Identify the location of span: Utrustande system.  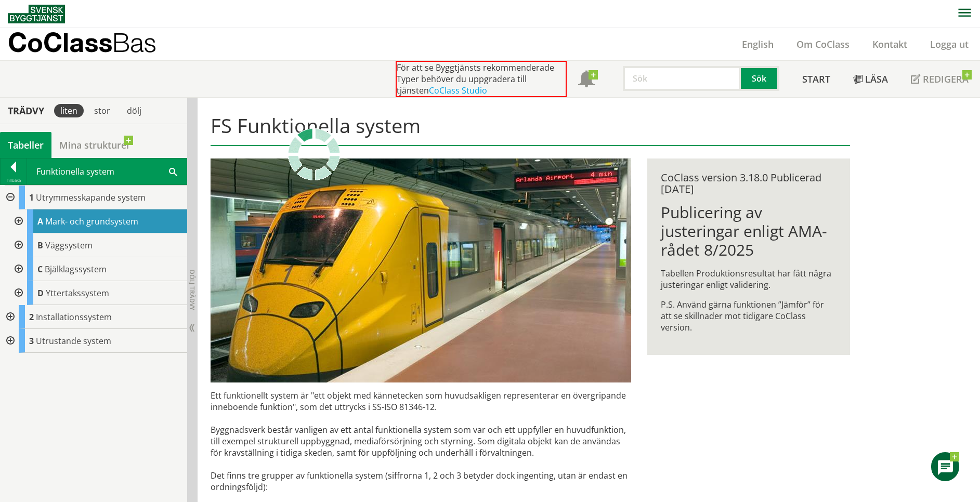
(73, 340).